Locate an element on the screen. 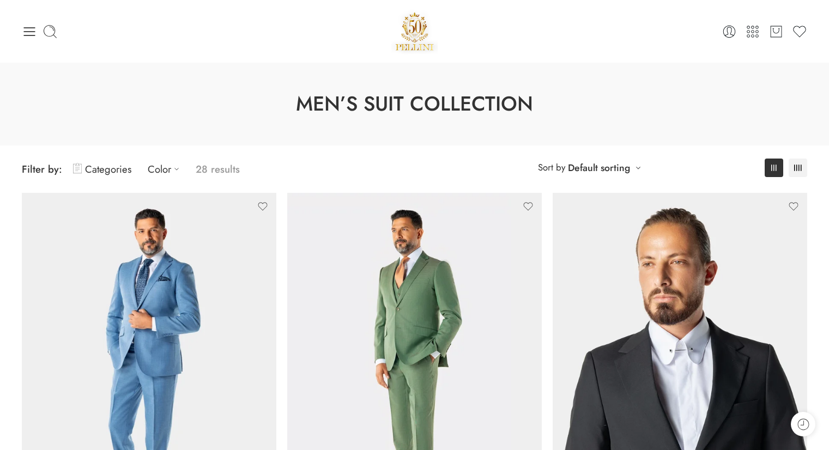 The height and width of the screenshot is (450, 829). a: Login / Register is located at coordinates (729, 32).